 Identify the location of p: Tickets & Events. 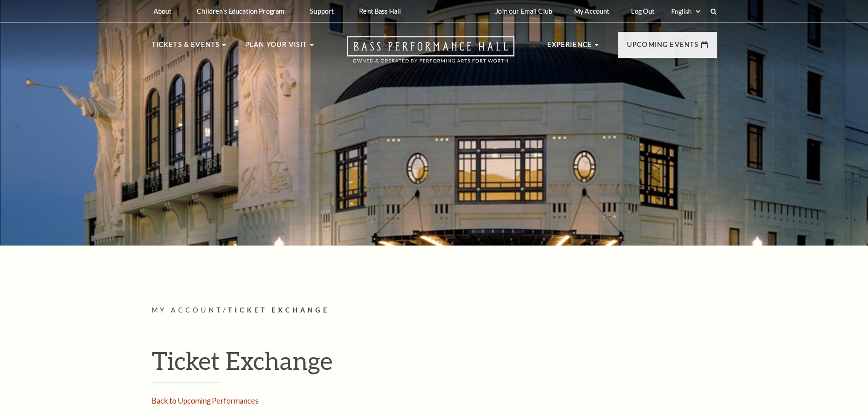
(186, 48).